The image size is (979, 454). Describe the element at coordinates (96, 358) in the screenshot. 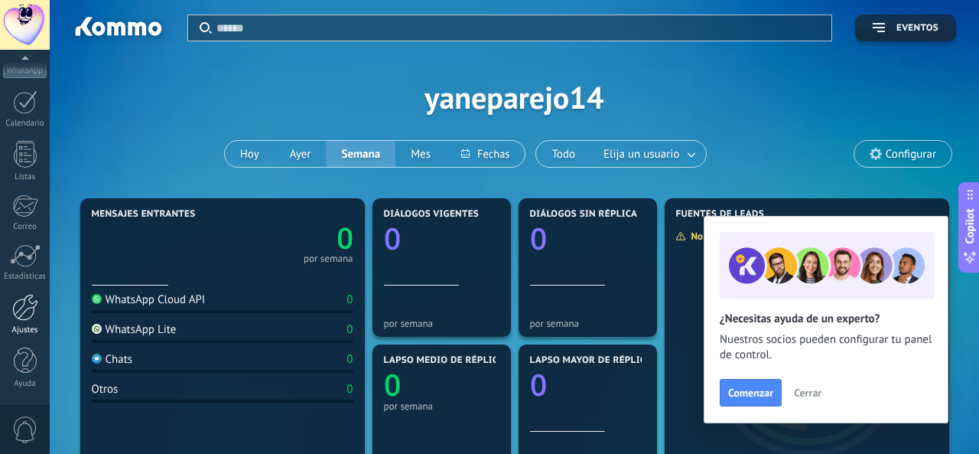

I see `img: Chats` at that location.